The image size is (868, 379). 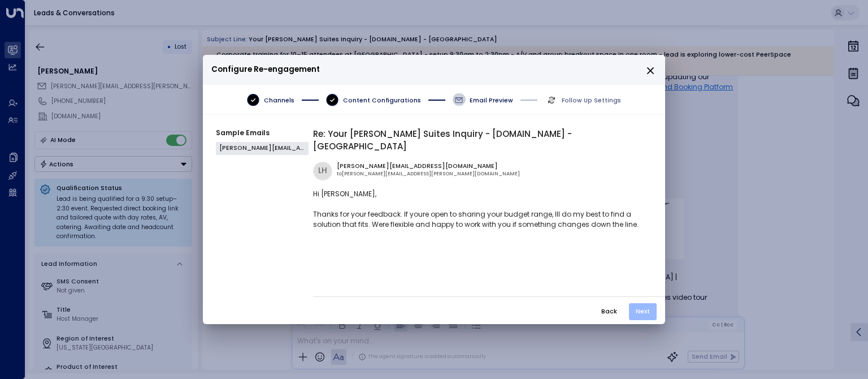 What do you see at coordinates (643, 312) in the screenshot?
I see `button: Next` at bounding box center [643, 312].